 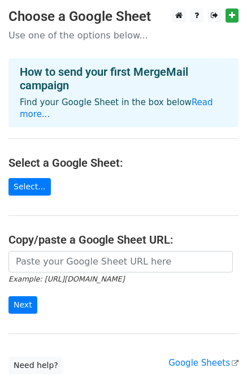 I want to click on h4: How to send your first MergeMail campaign, so click(x=123, y=78).